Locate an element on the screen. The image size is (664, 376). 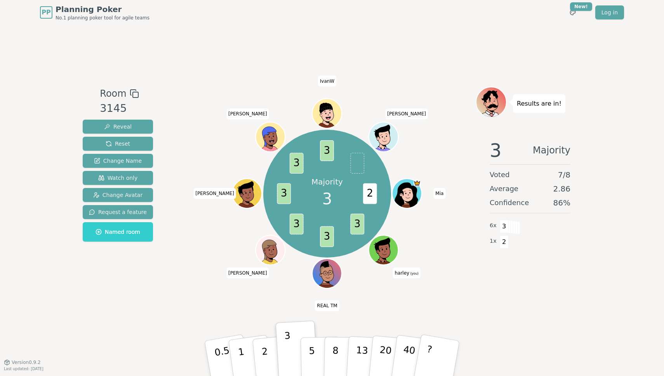
span: Request a feature is located at coordinates (118, 212).